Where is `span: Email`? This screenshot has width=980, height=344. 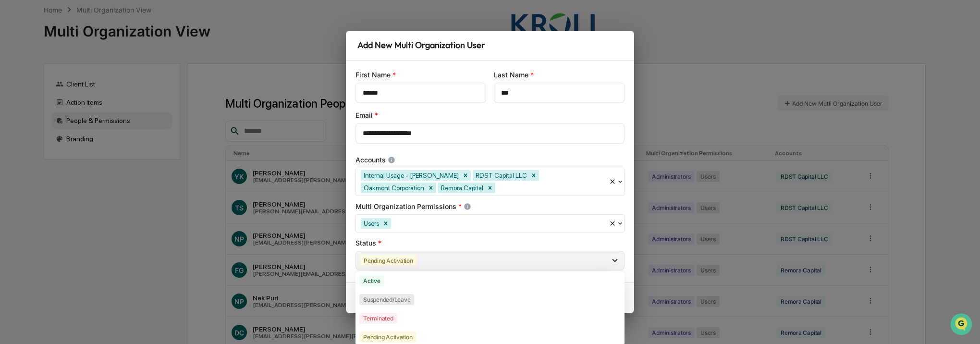
span: Email is located at coordinates (365, 114).